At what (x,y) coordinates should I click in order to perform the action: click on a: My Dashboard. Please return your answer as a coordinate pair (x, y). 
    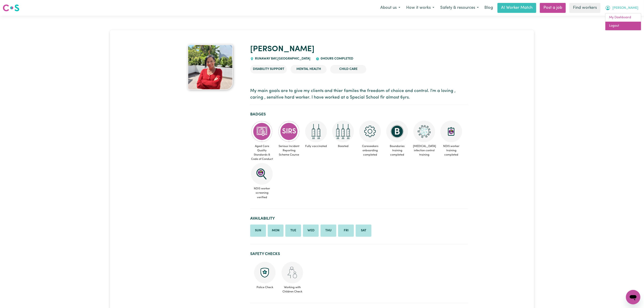
    Looking at the image, I should click on (623, 18).